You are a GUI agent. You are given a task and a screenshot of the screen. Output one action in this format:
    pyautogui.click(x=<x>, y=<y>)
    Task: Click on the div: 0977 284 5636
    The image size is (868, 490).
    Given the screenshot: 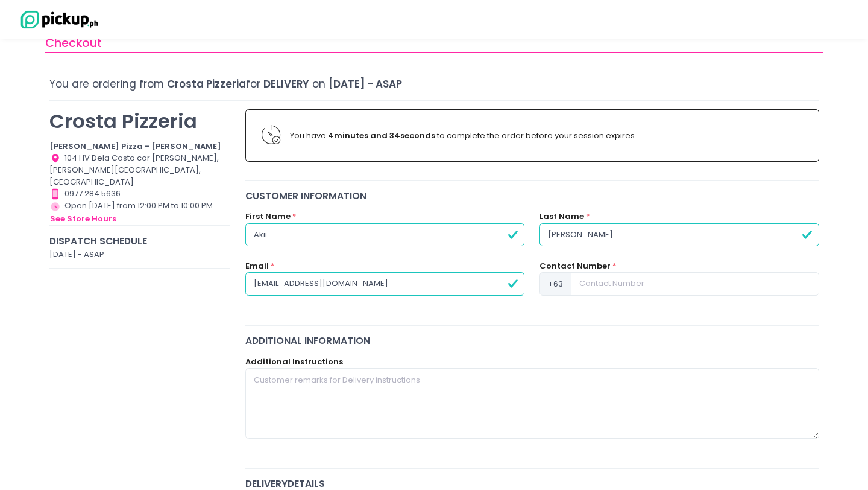 What is the action you would take?
    pyautogui.click(x=139, y=194)
    